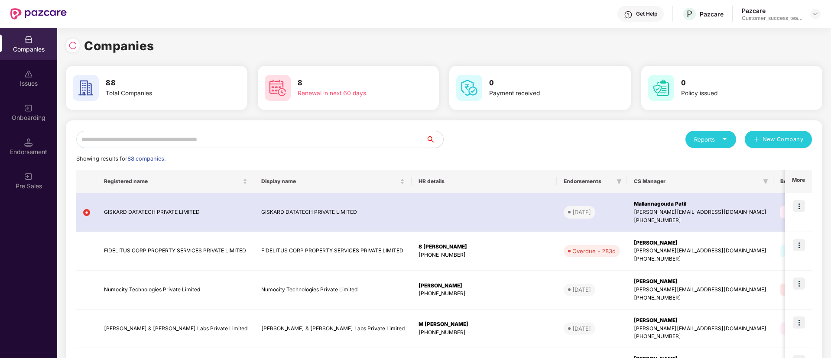 The height and width of the screenshot is (358, 831). What do you see at coordinates (588, 181) in the screenshot?
I see `span: Endorsements` at bounding box center [588, 181].